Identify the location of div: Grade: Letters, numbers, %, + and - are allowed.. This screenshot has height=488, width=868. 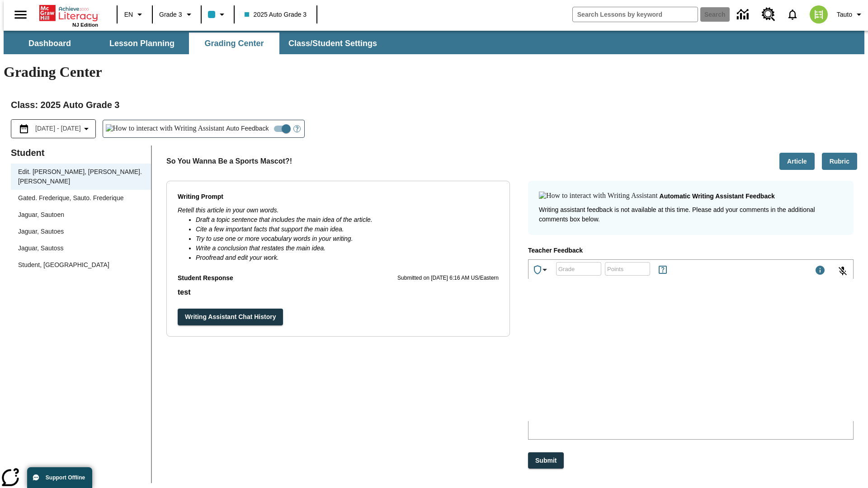
(579, 269).